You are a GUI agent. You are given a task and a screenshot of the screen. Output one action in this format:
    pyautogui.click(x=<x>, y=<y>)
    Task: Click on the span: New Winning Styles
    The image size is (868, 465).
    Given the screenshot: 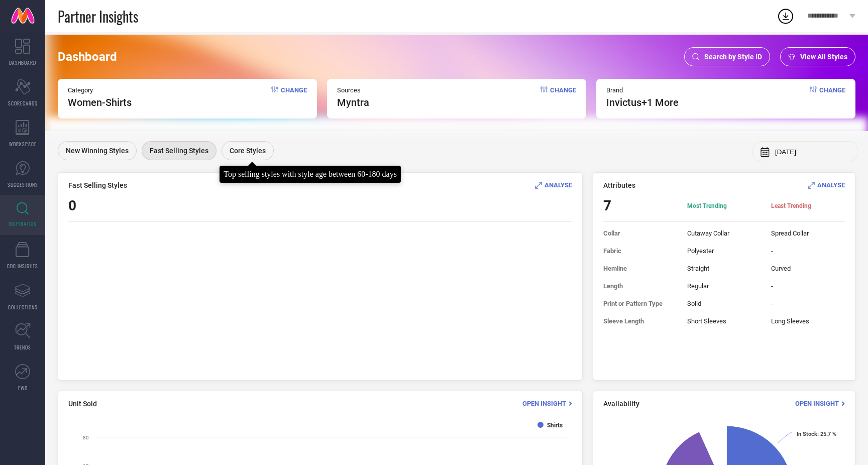 What is the action you would take?
    pyautogui.click(x=97, y=151)
    